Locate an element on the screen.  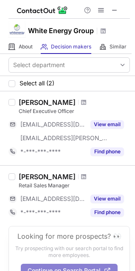
h1: White Energy Group is located at coordinates (61, 31).